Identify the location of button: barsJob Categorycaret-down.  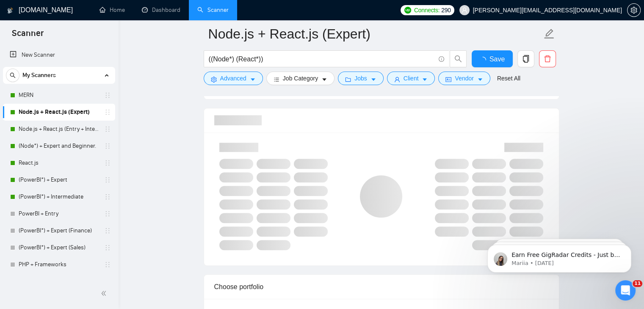
(300, 78).